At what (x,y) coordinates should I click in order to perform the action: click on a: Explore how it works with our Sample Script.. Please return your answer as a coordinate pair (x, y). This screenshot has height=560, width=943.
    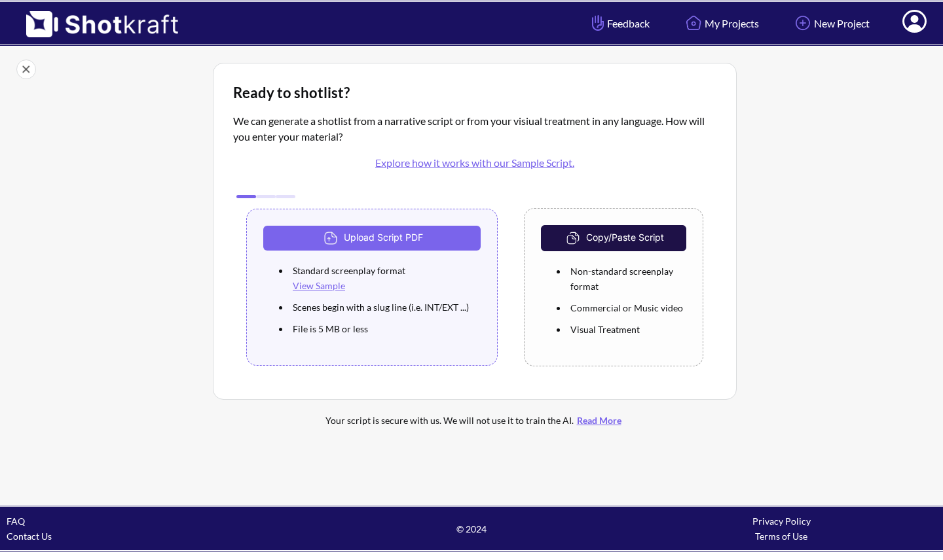
    Looking at the image, I should click on (475, 162).